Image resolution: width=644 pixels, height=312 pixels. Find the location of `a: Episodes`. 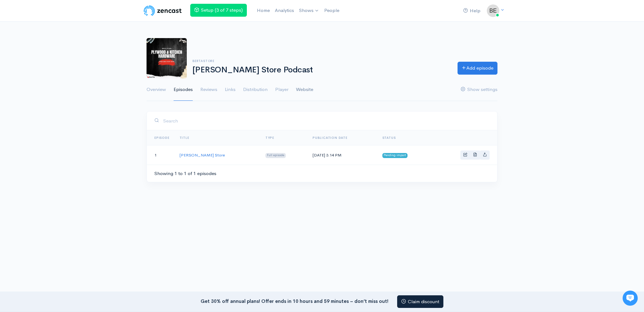

a: Episodes is located at coordinates (183, 89).